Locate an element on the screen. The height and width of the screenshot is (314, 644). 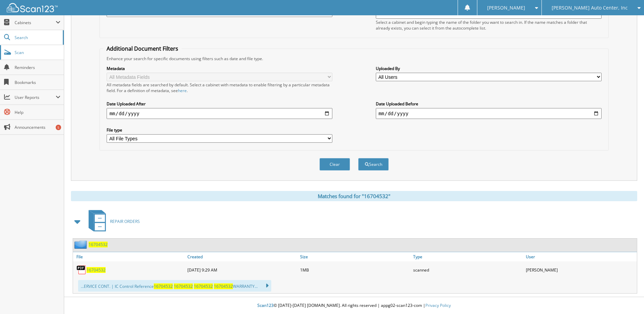
span: Cabinets is located at coordinates (35, 22).